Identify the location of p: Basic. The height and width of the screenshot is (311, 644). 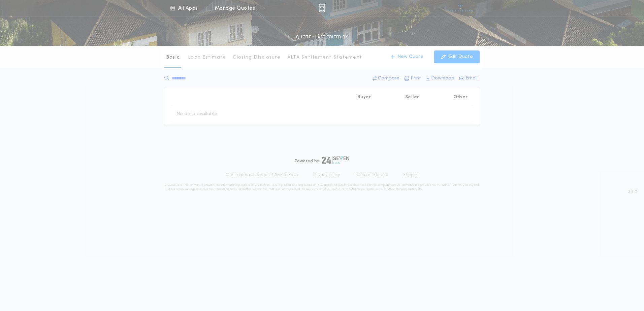
(173, 58).